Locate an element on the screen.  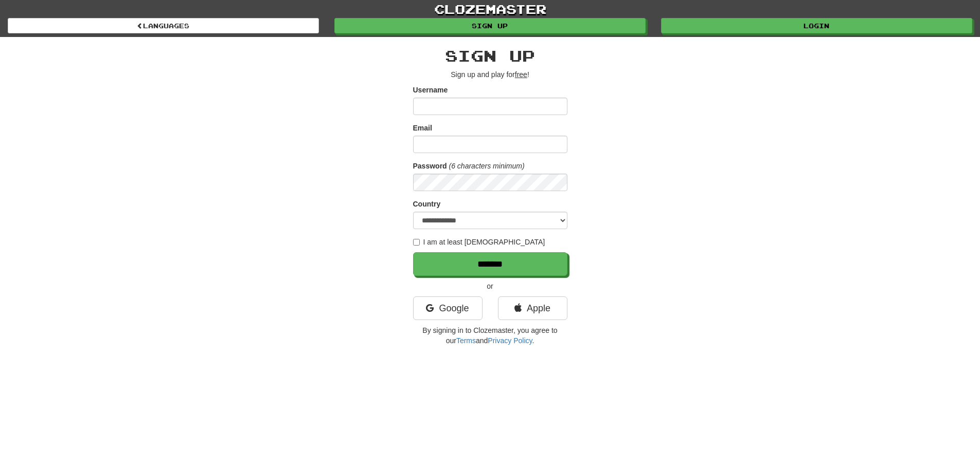
p: By signing in to Clozemaster, you agree to our and . is located at coordinates (490, 336).